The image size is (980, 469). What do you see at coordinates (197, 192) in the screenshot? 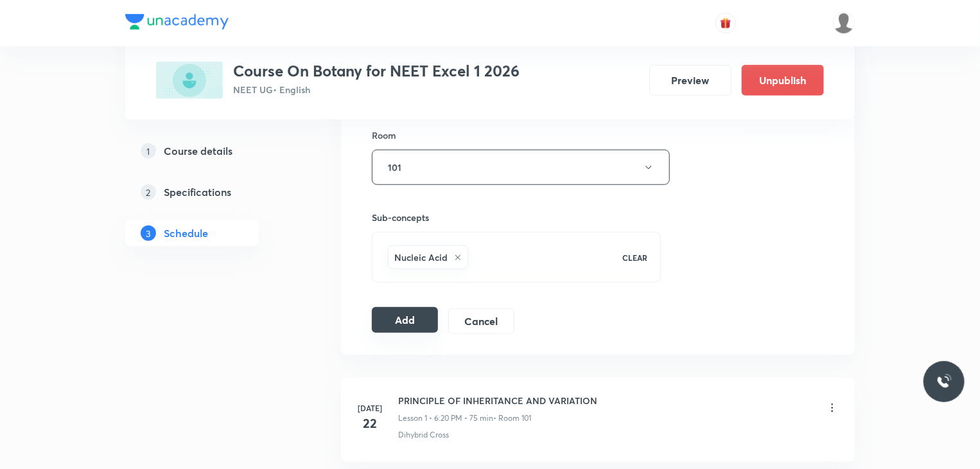
I see `h5: Specifications` at bounding box center [197, 192].